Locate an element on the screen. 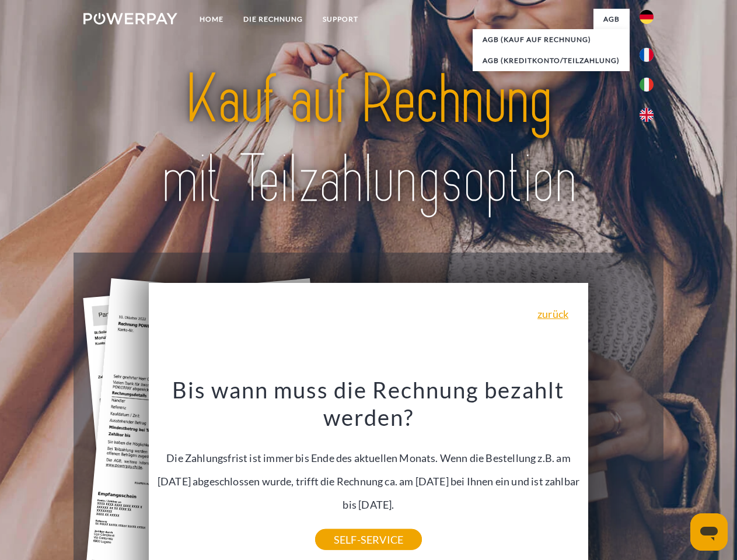  img: de is located at coordinates (647, 17).